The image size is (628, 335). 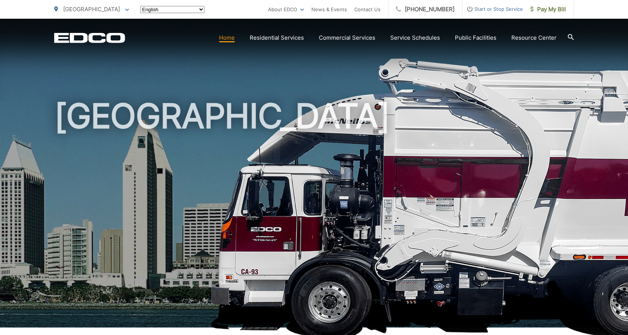 What do you see at coordinates (347, 38) in the screenshot?
I see `a: Commercial Services` at bounding box center [347, 38].